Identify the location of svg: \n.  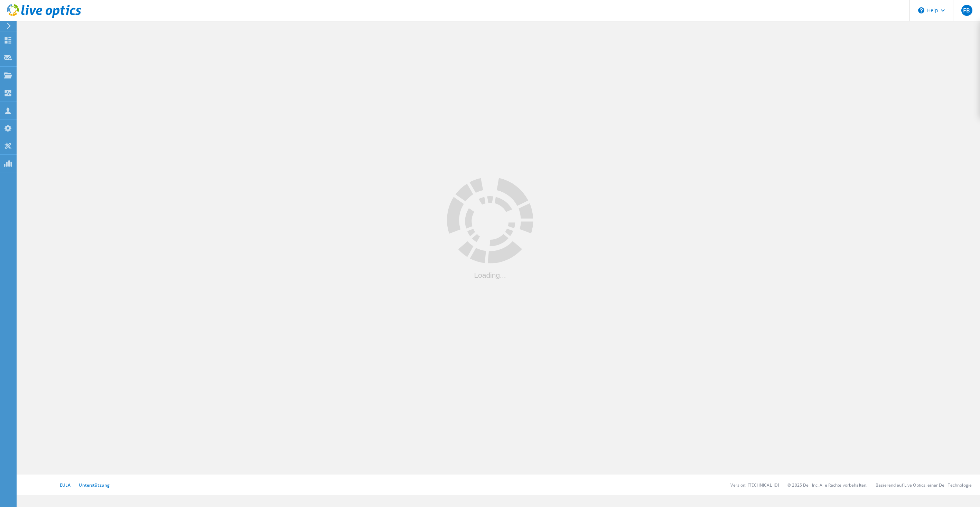
(921, 10).